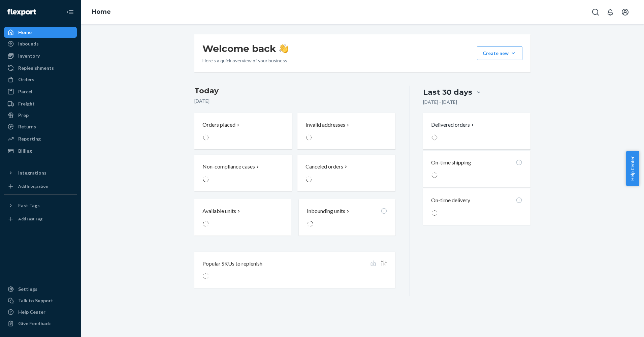 Image resolution: width=644 pixels, height=337 pixels. I want to click on p: Non-compliance cases, so click(229, 167).